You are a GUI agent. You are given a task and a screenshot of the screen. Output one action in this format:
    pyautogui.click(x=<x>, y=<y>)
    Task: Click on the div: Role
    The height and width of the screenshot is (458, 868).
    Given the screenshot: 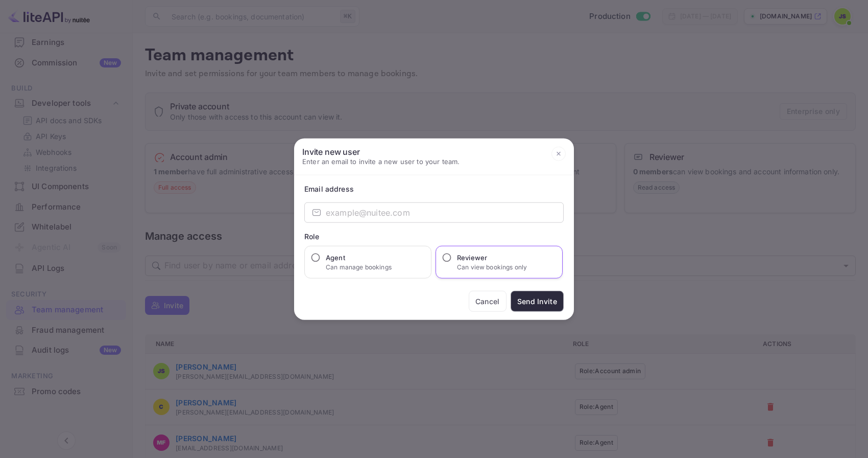 What is the action you would take?
    pyautogui.click(x=434, y=236)
    